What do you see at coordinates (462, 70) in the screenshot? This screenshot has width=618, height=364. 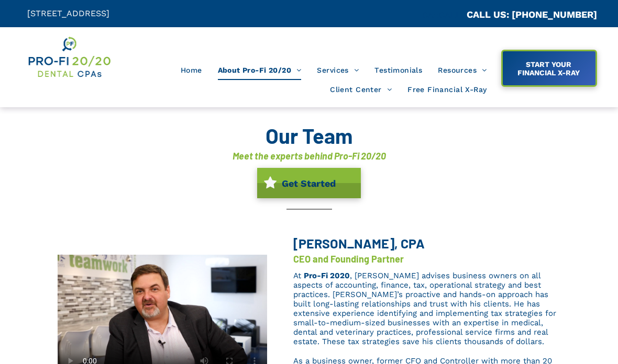 I see `a: Resources` at bounding box center [462, 70].